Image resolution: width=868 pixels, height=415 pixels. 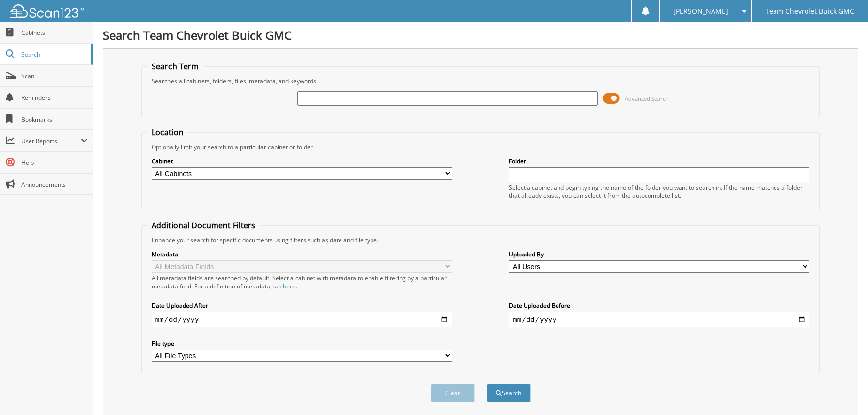 I want to click on button: Search, so click(x=509, y=393).